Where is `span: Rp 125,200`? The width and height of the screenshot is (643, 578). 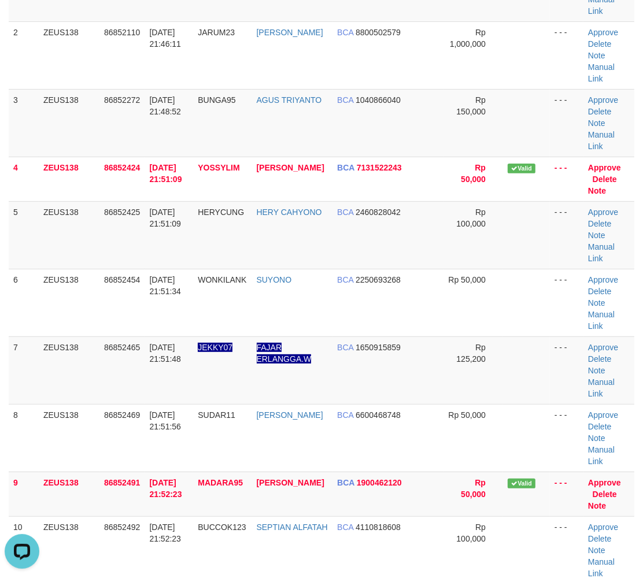 span: Rp 125,200 is located at coordinates (471, 353).